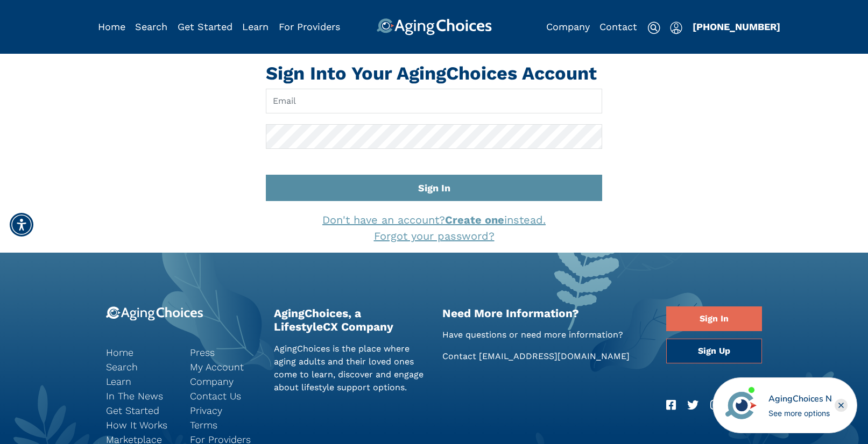 The width and height of the screenshot is (868, 444). I want to click on a: Contact, so click(618, 27).